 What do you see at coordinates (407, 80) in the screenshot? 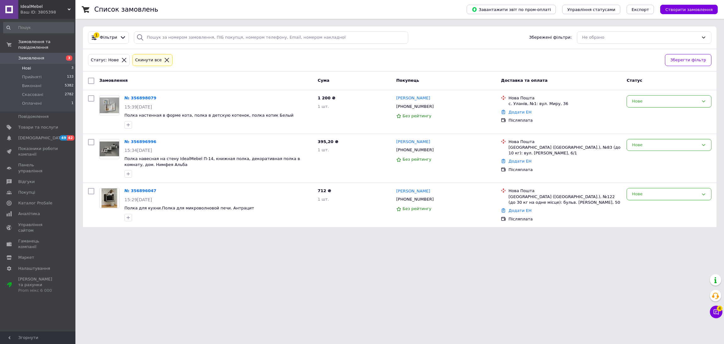
I see `span: Покупець` at bounding box center [407, 80].